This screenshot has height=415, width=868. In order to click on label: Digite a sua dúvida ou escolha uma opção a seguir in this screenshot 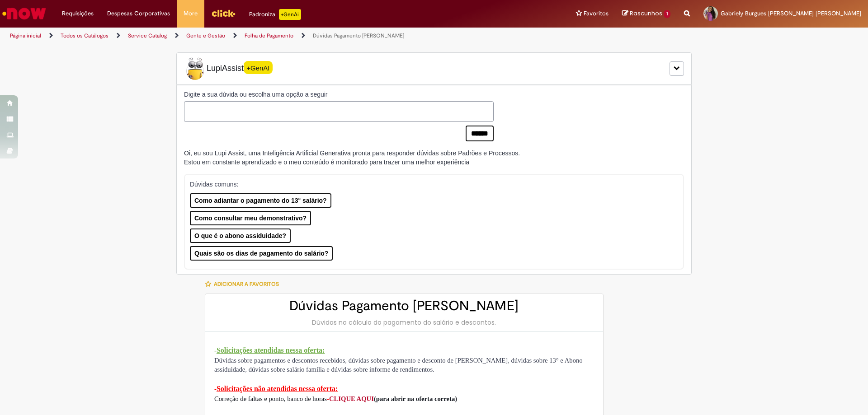, I will do `click(339, 95)`.